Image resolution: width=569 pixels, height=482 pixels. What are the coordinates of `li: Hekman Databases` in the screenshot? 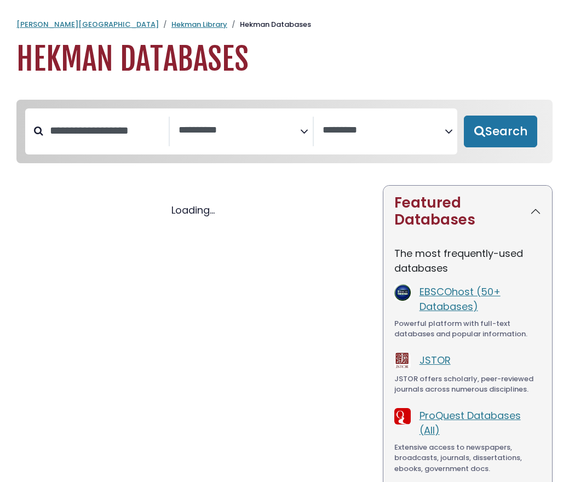 It's located at (269, 25).